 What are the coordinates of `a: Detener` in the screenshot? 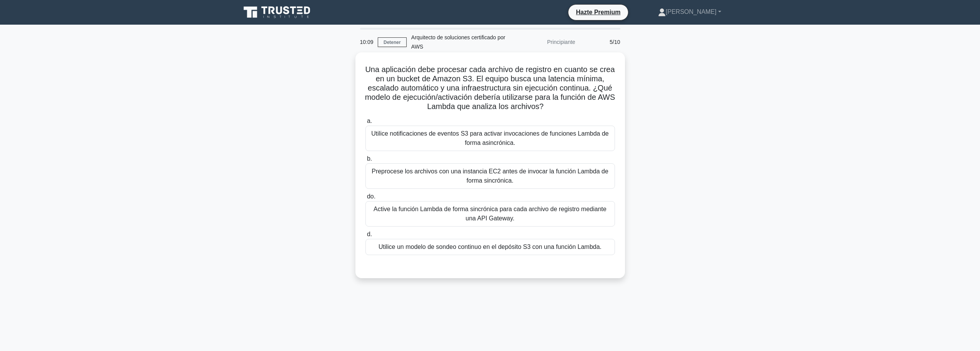 It's located at (392, 42).